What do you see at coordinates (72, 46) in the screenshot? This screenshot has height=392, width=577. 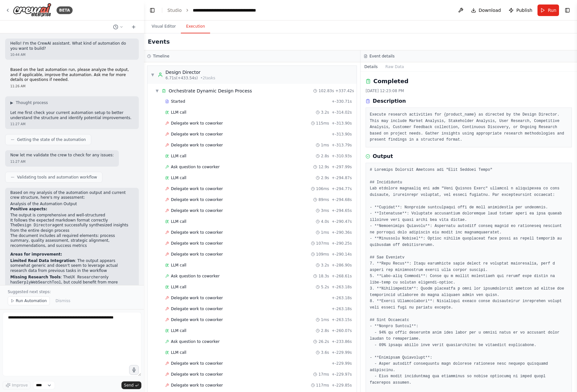 I see `p: Hello! I'm the CrewAI assistant. What kind of automation do you want to build?` at bounding box center [72, 46].